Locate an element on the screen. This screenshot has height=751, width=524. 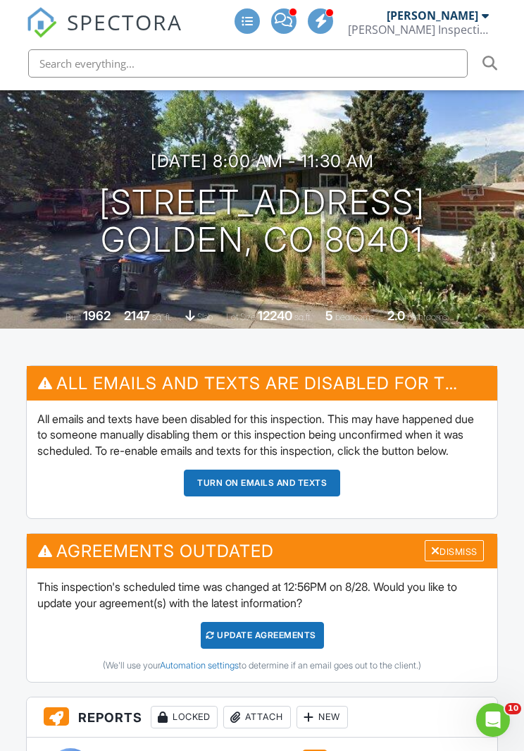
h3: Reports is located at coordinates (262, 717).